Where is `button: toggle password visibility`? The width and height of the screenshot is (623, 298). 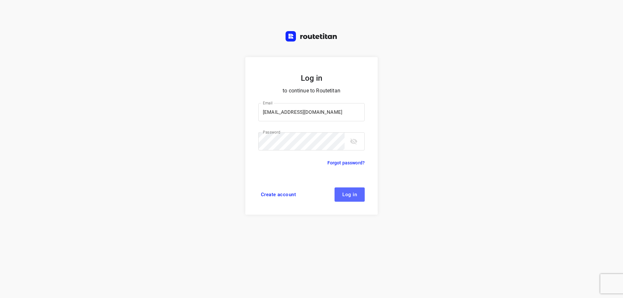 button: toggle password visibility is located at coordinates (354, 141).